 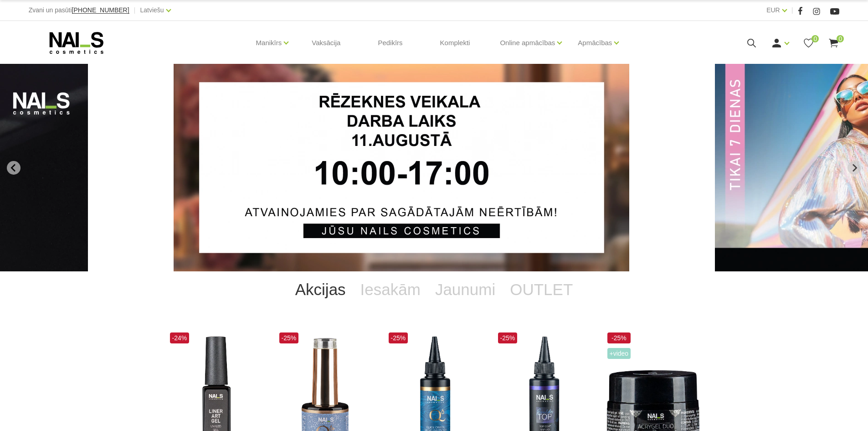 I want to click on button: Next slide, so click(x=854, y=168).